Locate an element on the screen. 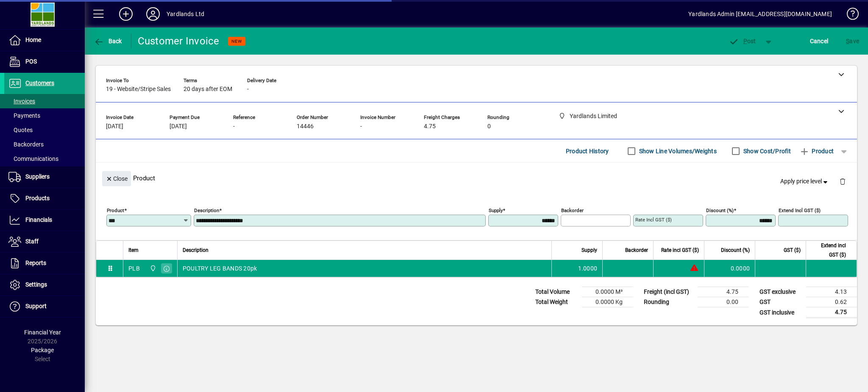 This screenshot has height=392, width=868. span: Home is located at coordinates (33, 40).